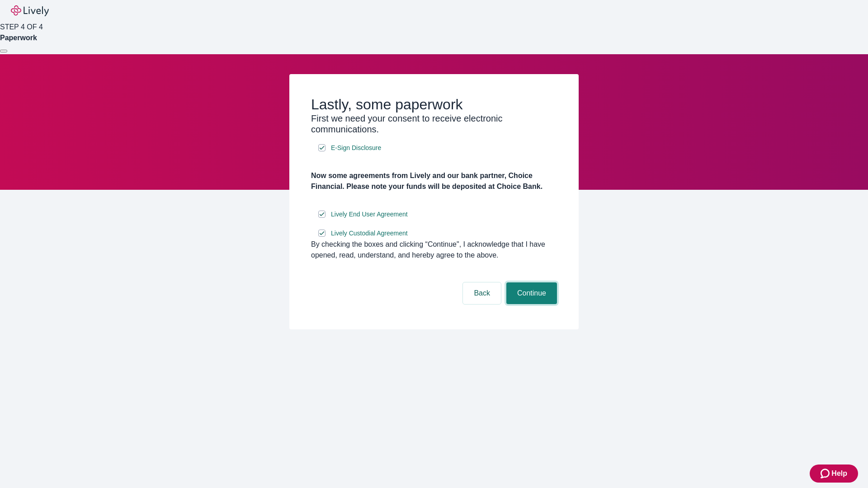  I want to click on span: Lively Custodial Agreement, so click(369, 233).